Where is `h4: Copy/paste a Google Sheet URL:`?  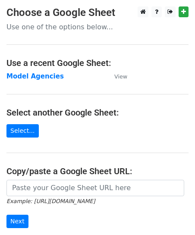
h4: Copy/paste a Google Sheet URL: is located at coordinates (98, 171).